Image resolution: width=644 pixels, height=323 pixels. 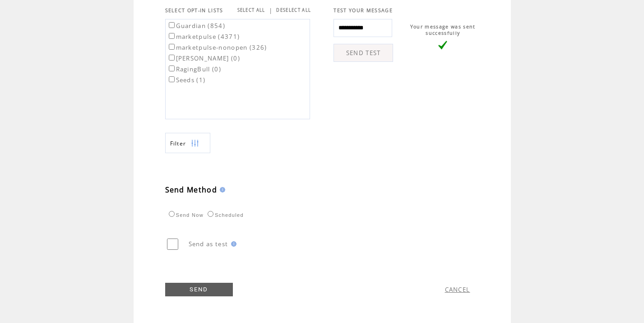 What do you see at coordinates (225, 215) in the screenshot?
I see `label: Scheduled` at bounding box center [225, 215].